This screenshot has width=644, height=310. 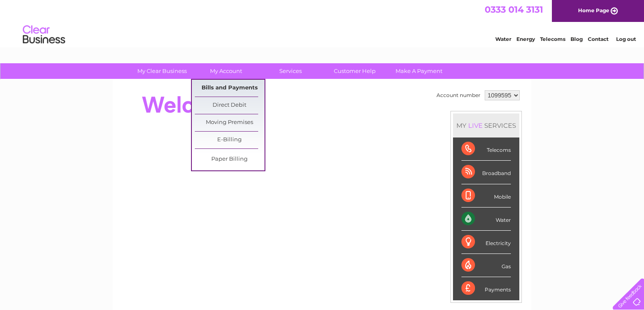 What do you see at coordinates (486, 172) in the screenshot?
I see `div: Broadband` at bounding box center [486, 172].